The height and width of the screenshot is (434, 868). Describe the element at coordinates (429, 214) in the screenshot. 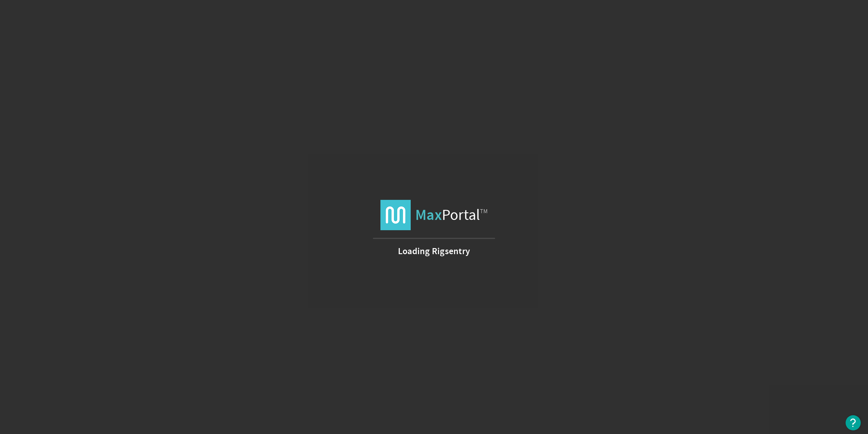

I see `strong: Max` at that location.